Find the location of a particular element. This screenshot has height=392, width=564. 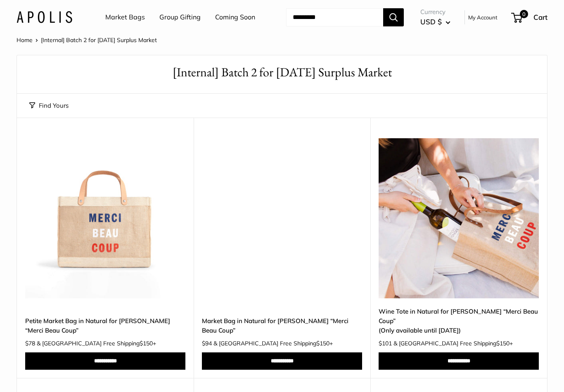

span: Cart is located at coordinates (540, 17).